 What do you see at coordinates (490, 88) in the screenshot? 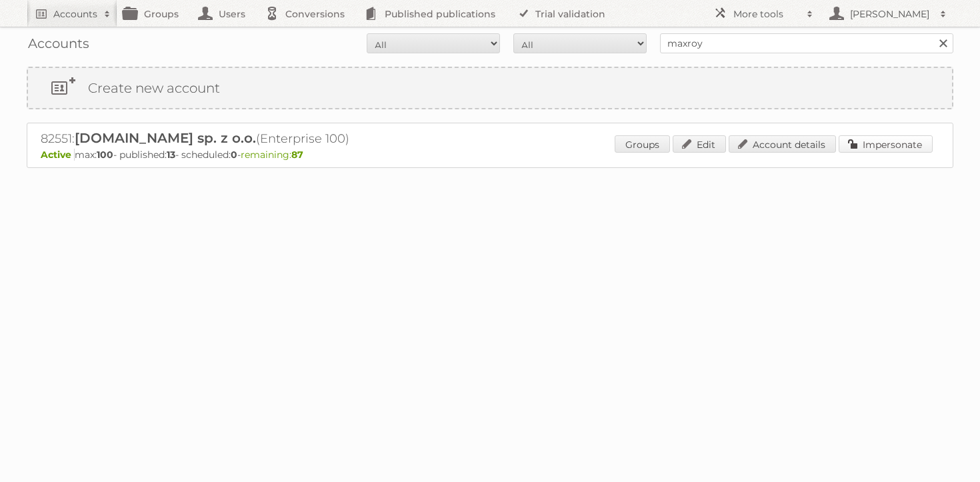
I see `a: Create new account` at bounding box center [490, 88].